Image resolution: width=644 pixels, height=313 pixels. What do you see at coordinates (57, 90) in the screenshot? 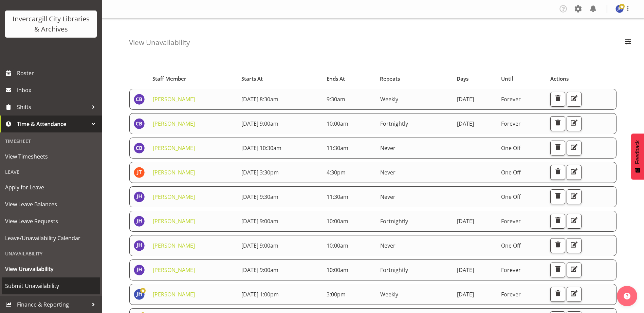
I see `span: Inbox` at bounding box center [57, 90].